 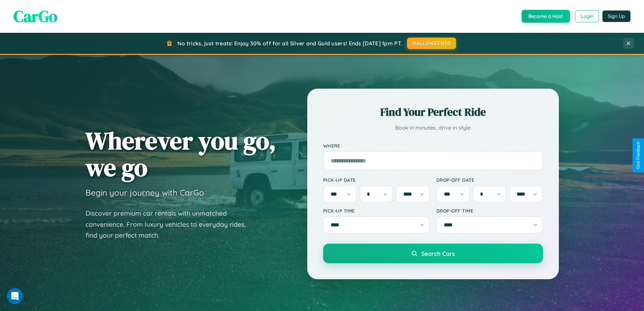 I want to click on button: Sign Up, so click(x=616, y=16).